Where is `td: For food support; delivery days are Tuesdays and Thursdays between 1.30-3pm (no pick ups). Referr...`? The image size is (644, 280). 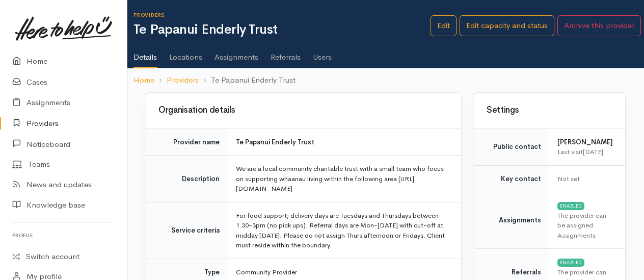 td: For food support; delivery days are Tuesdays and Thursdays between 1.30-3pm (no pick ups). Referr... is located at coordinates (345, 230).